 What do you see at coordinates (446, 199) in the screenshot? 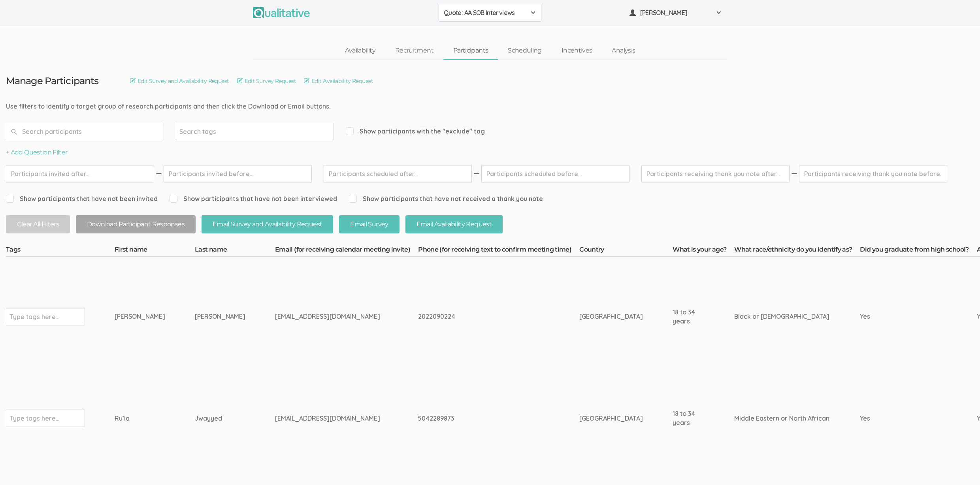
I see `span: Show participants that have not received a thank you note` at bounding box center [446, 199].